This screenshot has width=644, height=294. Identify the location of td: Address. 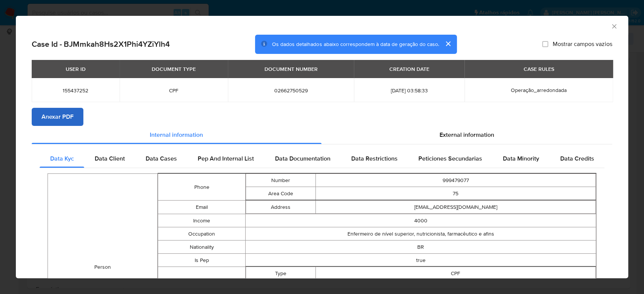
(281, 207).